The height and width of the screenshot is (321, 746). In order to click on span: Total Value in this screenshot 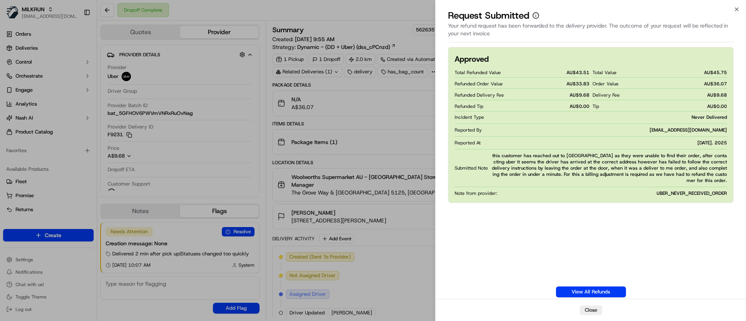, I will do `click(604, 73)`.